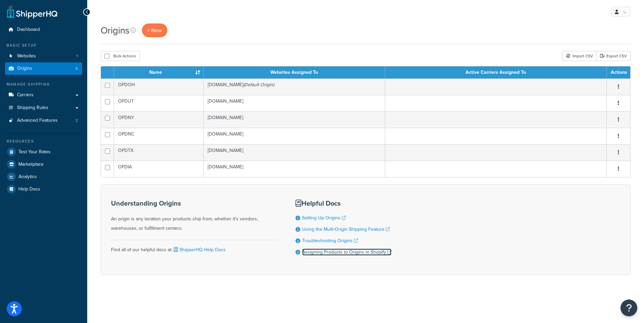  I want to click on div: Find all of our helpful docs at:, so click(195, 247).